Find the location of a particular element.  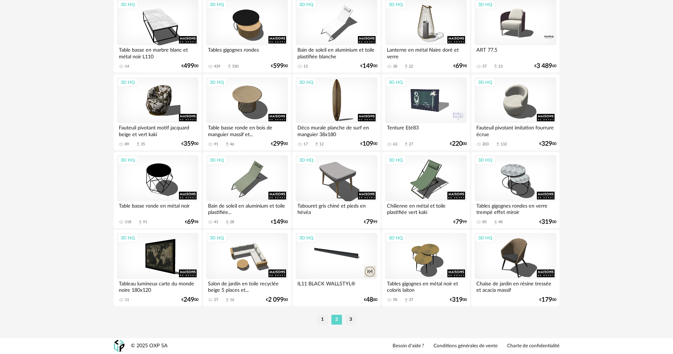

a: 3D HQ Table basse ronde en métal noir 118 Download icon 91 €6998 is located at coordinates (158, 190).